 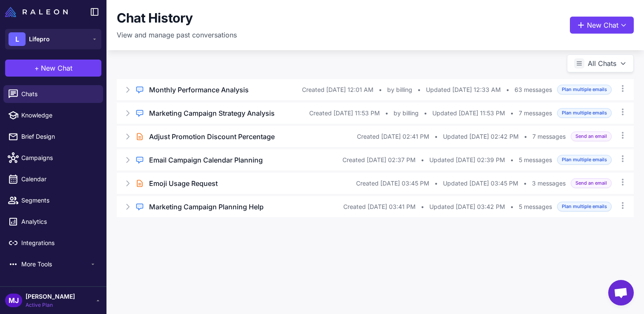 I want to click on button: New Chat, so click(x=602, y=25).